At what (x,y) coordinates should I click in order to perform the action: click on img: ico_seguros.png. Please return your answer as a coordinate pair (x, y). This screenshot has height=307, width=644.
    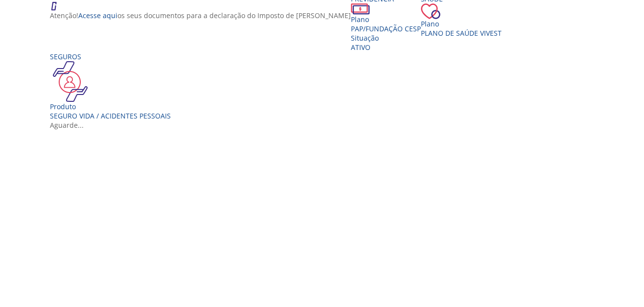
    Looking at the image, I should click on (70, 81).